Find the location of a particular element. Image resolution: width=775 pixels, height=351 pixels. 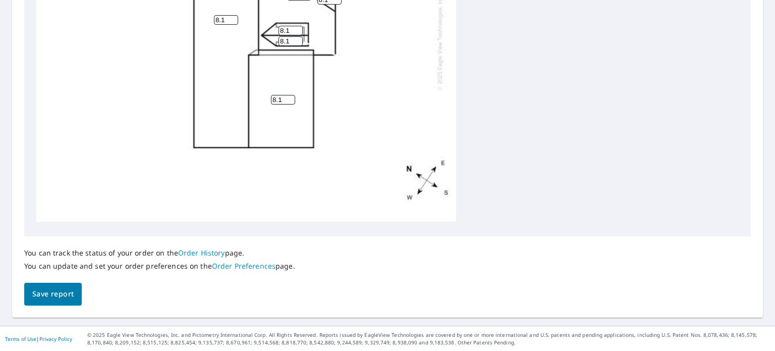

p: © 2025 Eagle View Technologies, Inc. and Pictometry International Corp. All Rights Reserved. Repo... is located at coordinates (428, 339).